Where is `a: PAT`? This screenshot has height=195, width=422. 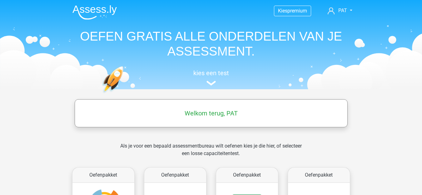
a: PAT is located at coordinates (340, 11).